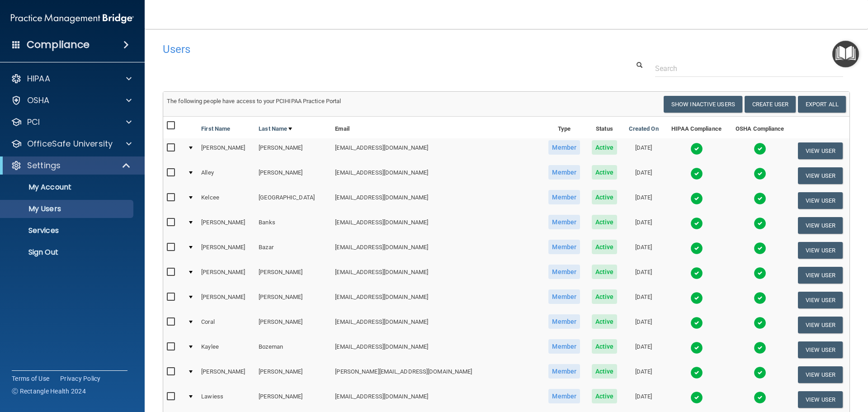 Image resolution: width=868 pixels, height=412 pixels. Describe the element at coordinates (216, 129) in the screenshot. I see `a: First Name` at that location.